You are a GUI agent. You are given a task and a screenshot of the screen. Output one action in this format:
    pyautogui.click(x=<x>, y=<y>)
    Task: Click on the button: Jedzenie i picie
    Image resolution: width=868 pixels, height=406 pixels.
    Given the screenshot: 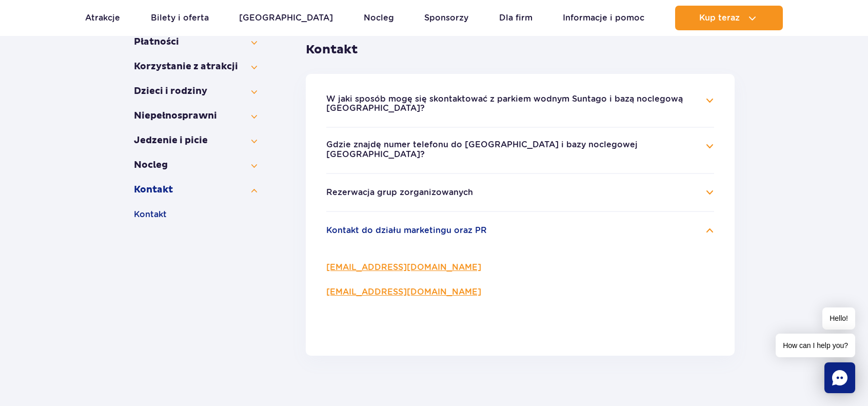 What is the action you would take?
    pyautogui.click(x=195, y=140)
    